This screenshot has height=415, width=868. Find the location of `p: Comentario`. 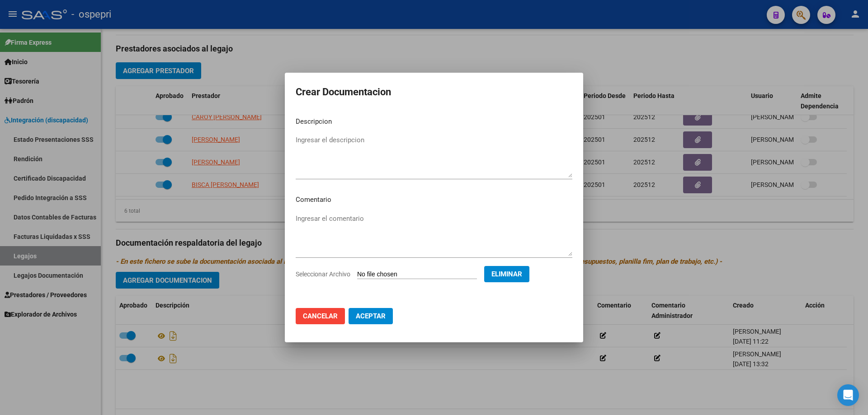

p: Comentario is located at coordinates (434, 200).